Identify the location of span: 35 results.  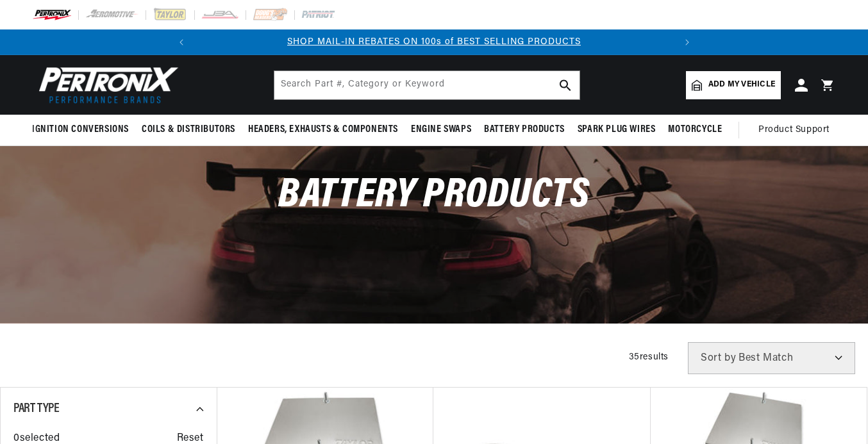
(649, 357).